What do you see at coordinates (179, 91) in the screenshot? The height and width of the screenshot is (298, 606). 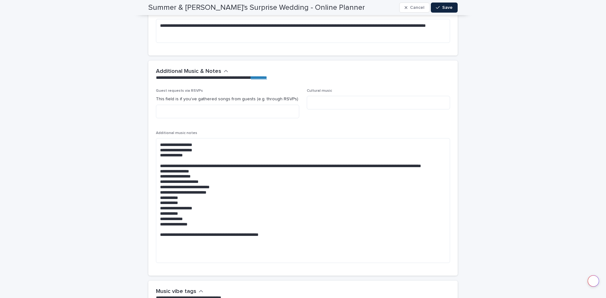 I see `span: Guest requests via RSVPs` at bounding box center [179, 91].